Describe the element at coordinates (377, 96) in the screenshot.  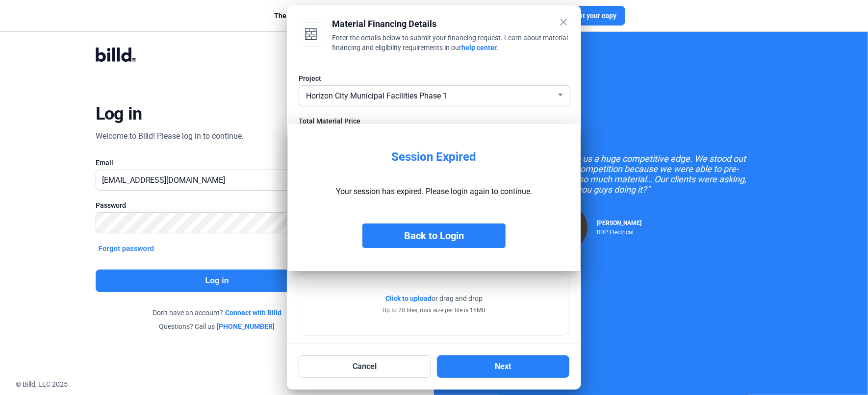
I see `span: Horizon City Municipal Facilities Phase 1` at that location.